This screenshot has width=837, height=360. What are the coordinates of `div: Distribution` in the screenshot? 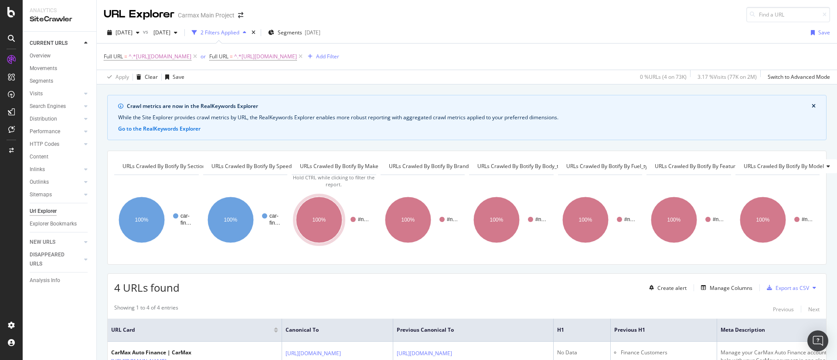 It's located at (43, 119).